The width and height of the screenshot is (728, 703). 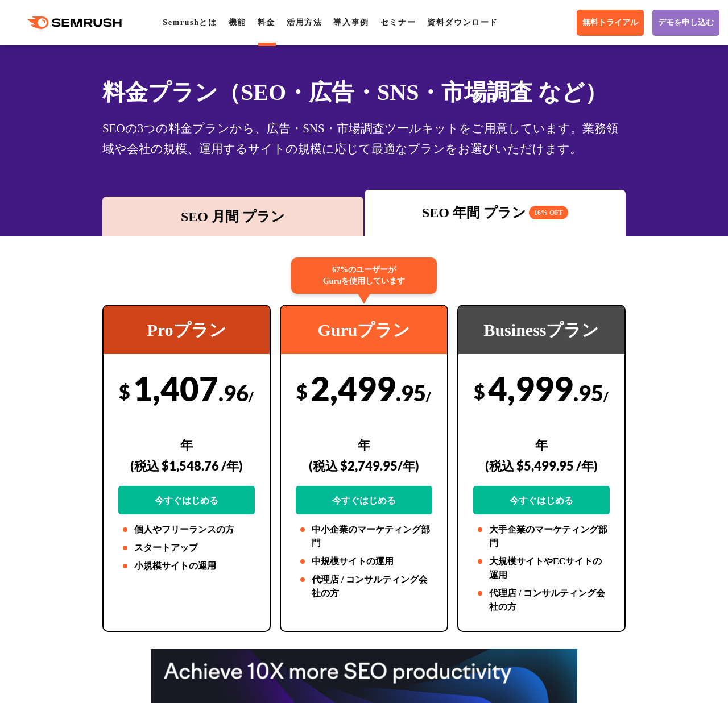 What do you see at coordinates (494, 212) in the screenshot?
I see `div: SEO 年間 プラン` at bounding box center [494, 212].